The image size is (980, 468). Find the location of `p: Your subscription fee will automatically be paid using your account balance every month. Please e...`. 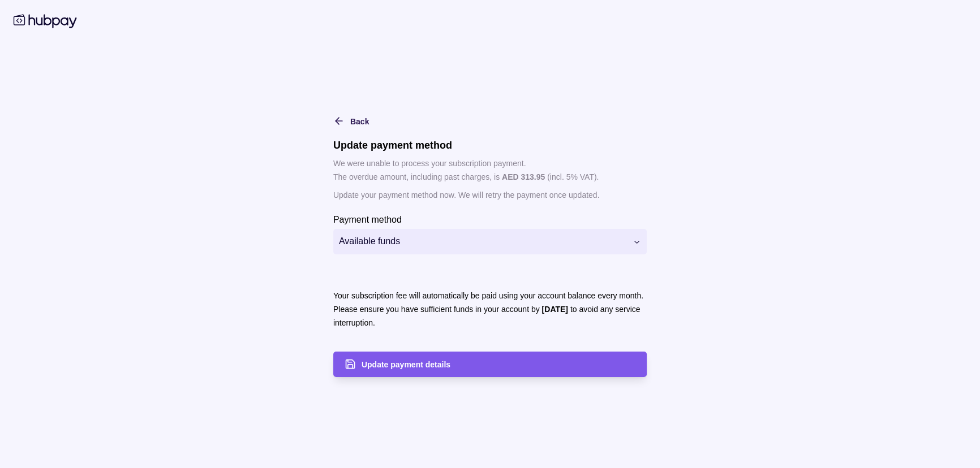

p: Your subscription fee will automatically be paid using your account balance every month. Please e... is located at coordinates (488, 310).